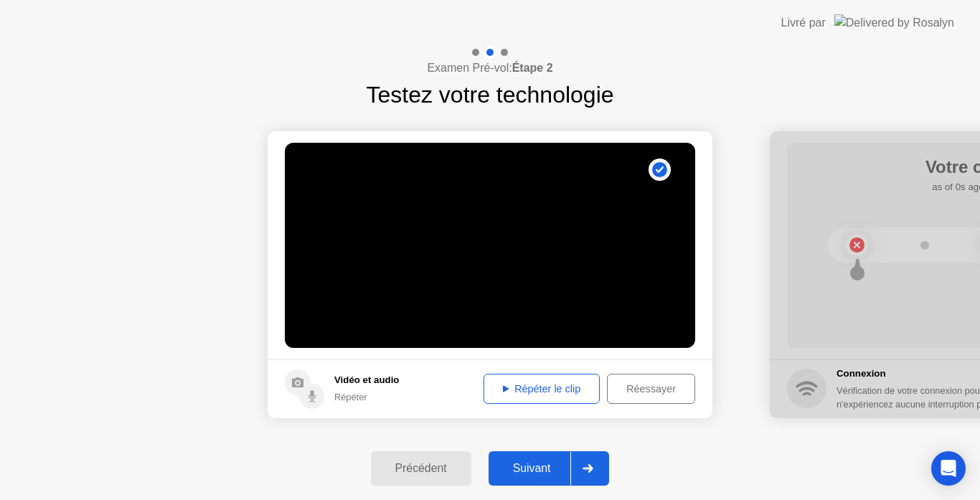 The width and height of the screenshot is (980, 500). What do you see at coordinates (651, 389) in the screenshot?
I see `div: Réessayer` at bounding box center [651, 389].